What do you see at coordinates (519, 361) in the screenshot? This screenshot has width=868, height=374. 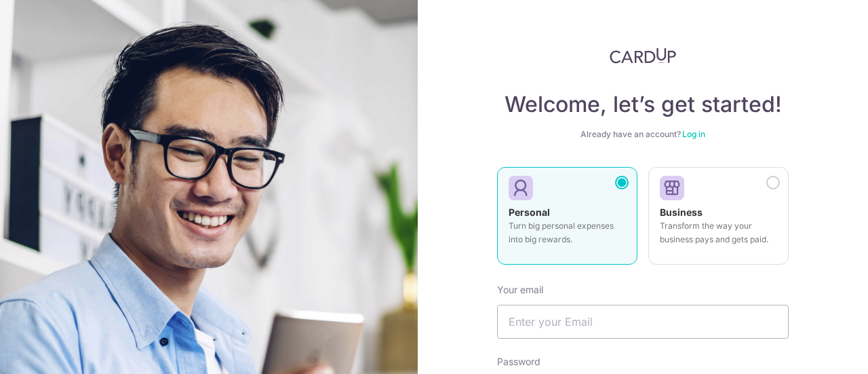 I see `label: Password` at bounding box center [519, 361].